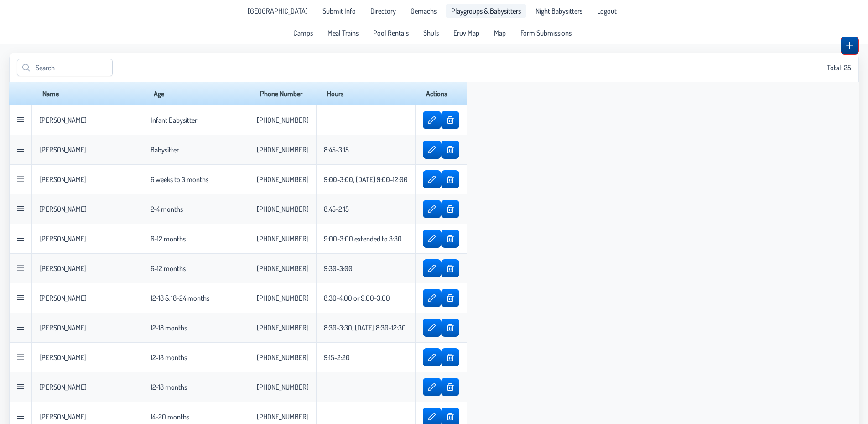 The image size is (868, 424). I want to click on li: Pool Rentals, so click(391, 33).